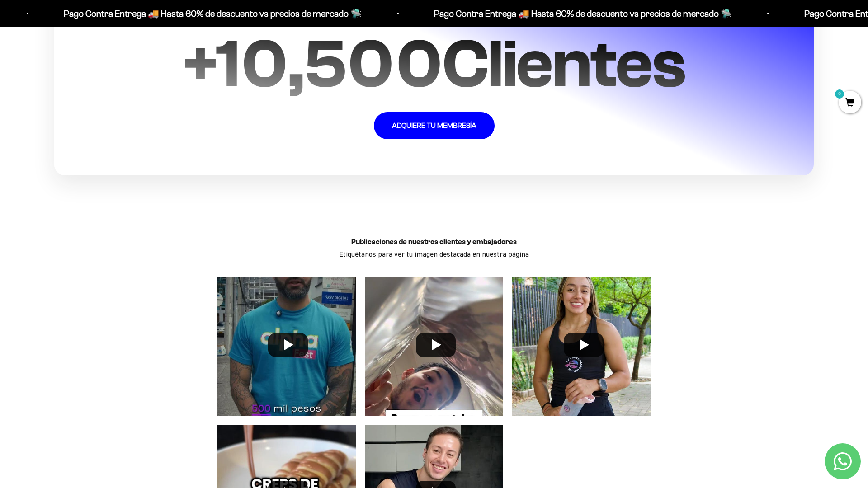  Describe the element at coordinates (850, 103) in the screenshot. I see `a: 0` at that location.